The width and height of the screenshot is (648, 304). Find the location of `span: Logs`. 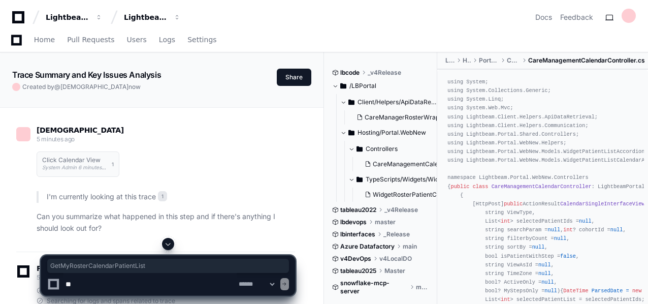

span: Logs is located at coordinates (167, 40).